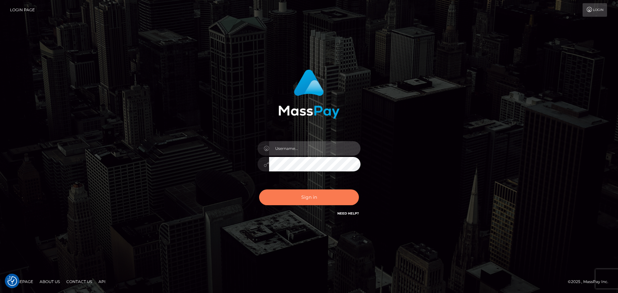  What do you see at coordinates (12, 281) in the screenshot?
I see `img: Revisit consent button` at bounding box center [12, 281].